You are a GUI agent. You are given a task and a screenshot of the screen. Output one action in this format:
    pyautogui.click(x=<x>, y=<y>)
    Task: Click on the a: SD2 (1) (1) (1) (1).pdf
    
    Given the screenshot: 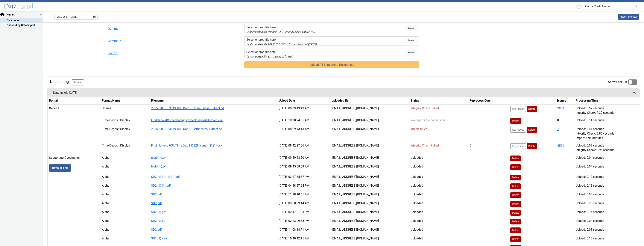 What is the action you would take?
    pyautogui.click(x=165, y=177)
    